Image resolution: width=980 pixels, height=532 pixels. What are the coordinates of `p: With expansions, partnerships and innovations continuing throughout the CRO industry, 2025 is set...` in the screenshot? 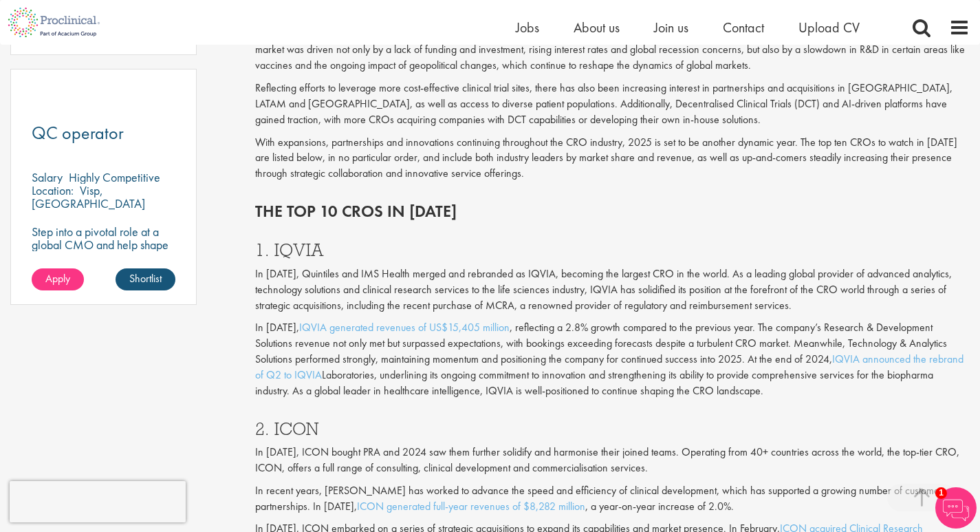 It's located at (612, 158).